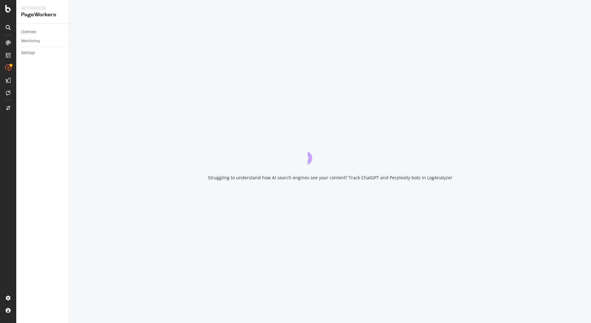 The width and height of the screenshot is (591, 323). Describe the element at coordinates (43, 32) in the screenshot. I see `a: Overview` at that location.